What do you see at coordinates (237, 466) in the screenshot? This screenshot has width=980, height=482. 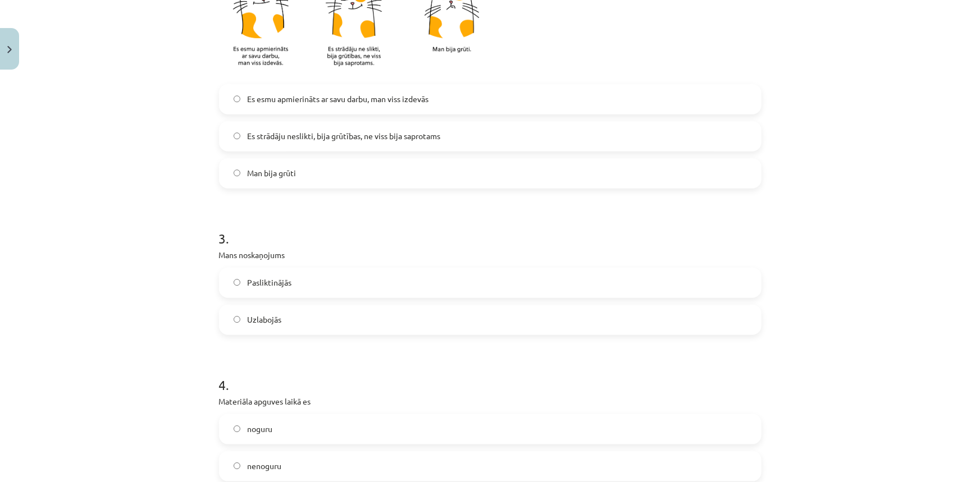 I see `input: nenoguru` at bounding box center [237, 466].